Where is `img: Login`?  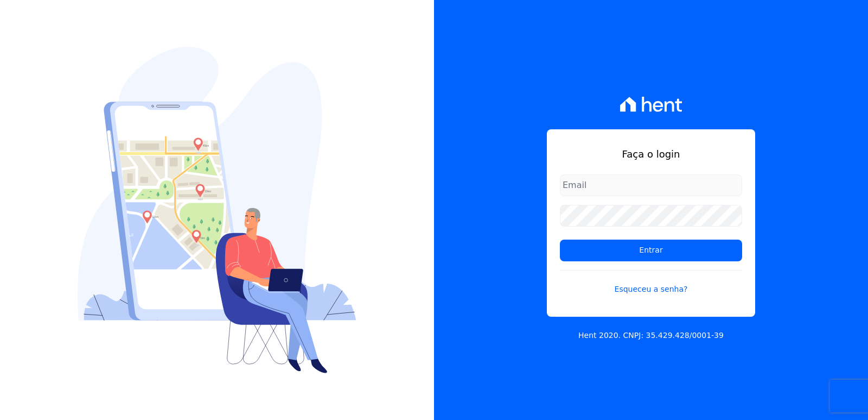
img: Login is located at coordinates (217, 209).